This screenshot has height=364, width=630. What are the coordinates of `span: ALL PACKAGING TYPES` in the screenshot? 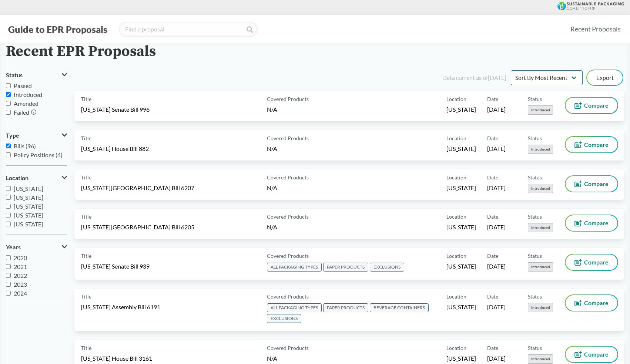 It's located at (294, 308).